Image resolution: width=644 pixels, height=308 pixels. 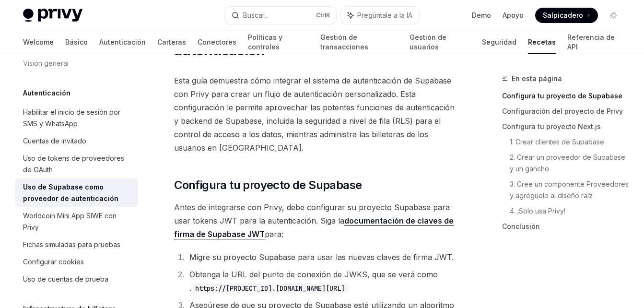 What do you see at coordinates (323, 15) in the screenshot?
I see `font: Ctrl K` at bounding box center [323, 15].